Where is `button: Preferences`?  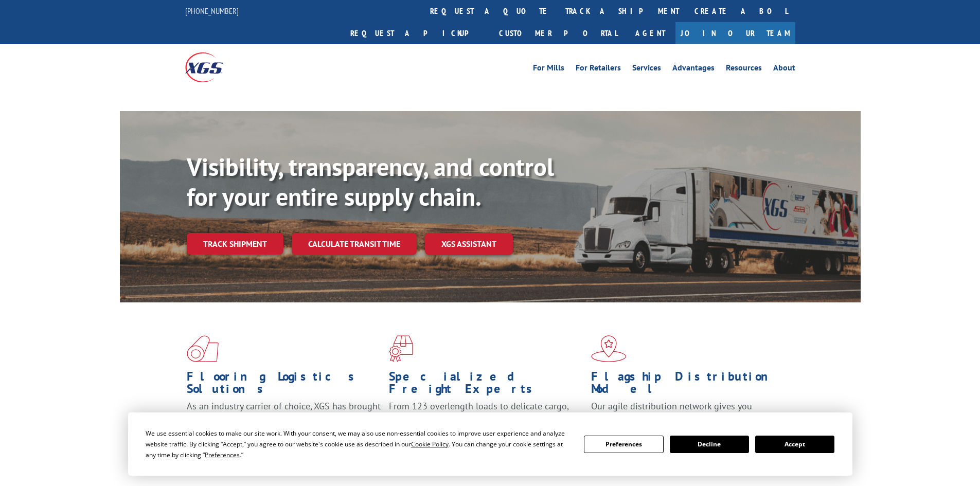
button: Preferences is located at coordinates (623, 445).